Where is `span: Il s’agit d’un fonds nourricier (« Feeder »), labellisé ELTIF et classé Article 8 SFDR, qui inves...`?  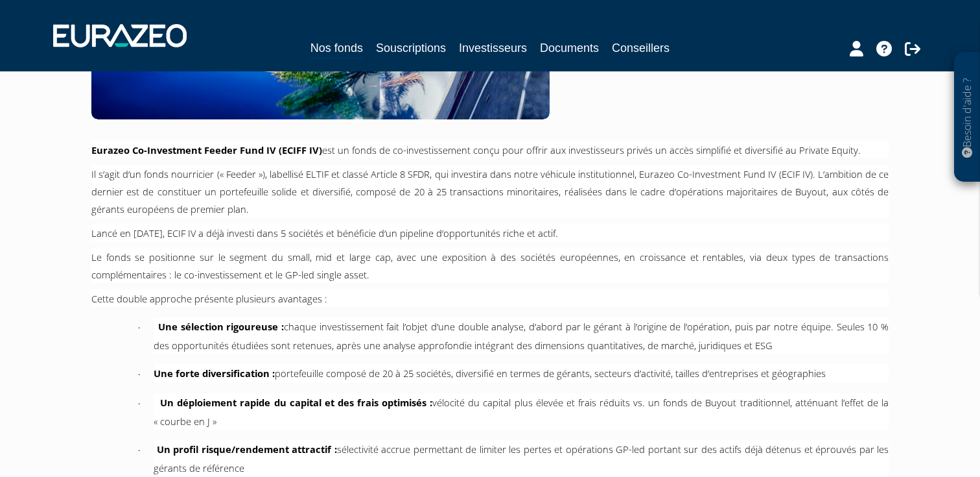
span: Il s’agit d’un fonds nourricier (« Feeder »), labellisé ELTIF et classé Article 8 SFDR, qui inves... is located at coordinates (490, 191).